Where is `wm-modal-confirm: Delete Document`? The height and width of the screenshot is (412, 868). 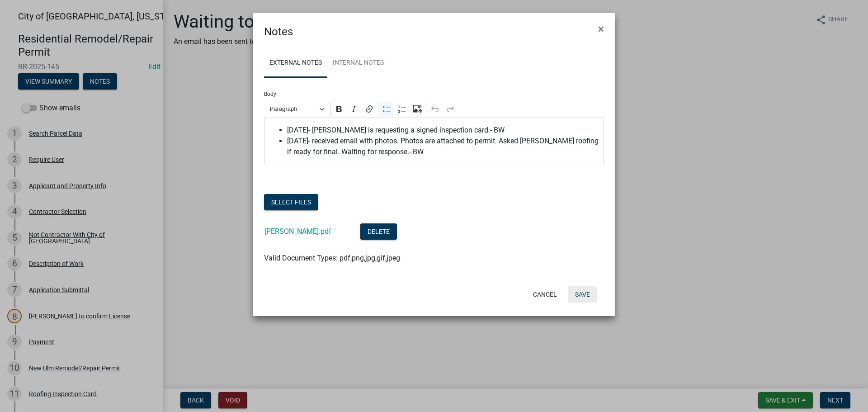 wm-modal-confirm: Delete Document is located at coordinates (379, 232).